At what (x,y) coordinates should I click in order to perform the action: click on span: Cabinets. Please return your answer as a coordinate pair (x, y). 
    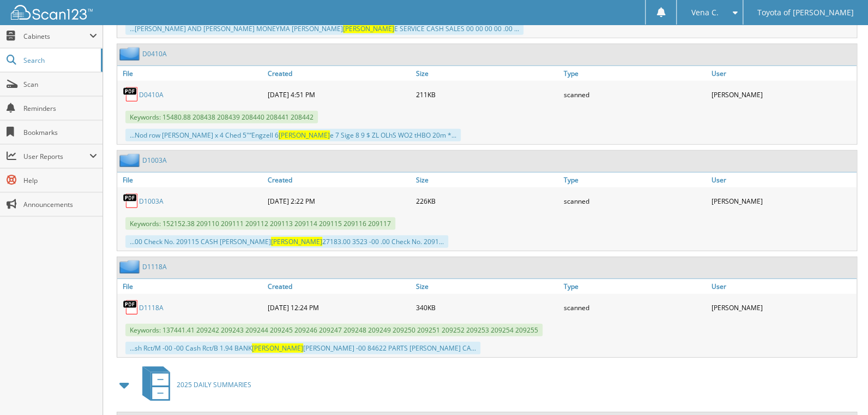
    Looking at the image, I should click on (57, 36).